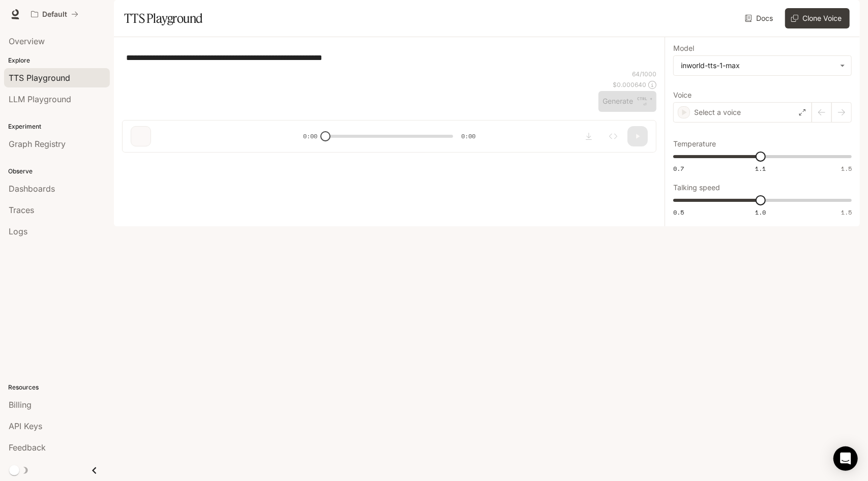 The image size is (868, 481). What do you see at coordinates (644, 73) in the screenshot?
I see `p: 64 / 1000` at bounding box center [644, 73].